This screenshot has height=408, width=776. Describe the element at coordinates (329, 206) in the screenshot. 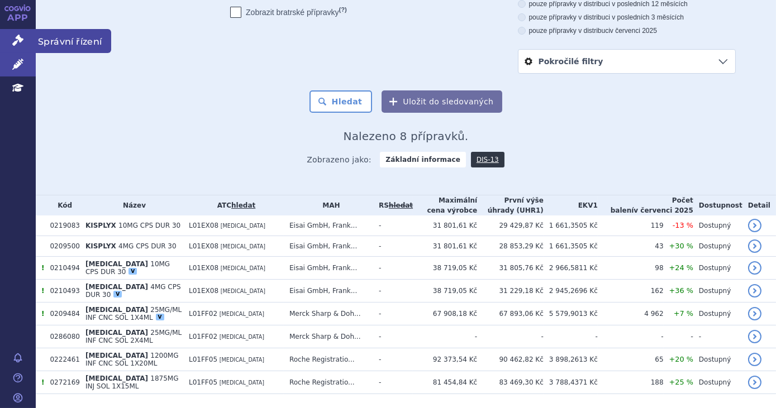

I see `th: MAH` at that location.